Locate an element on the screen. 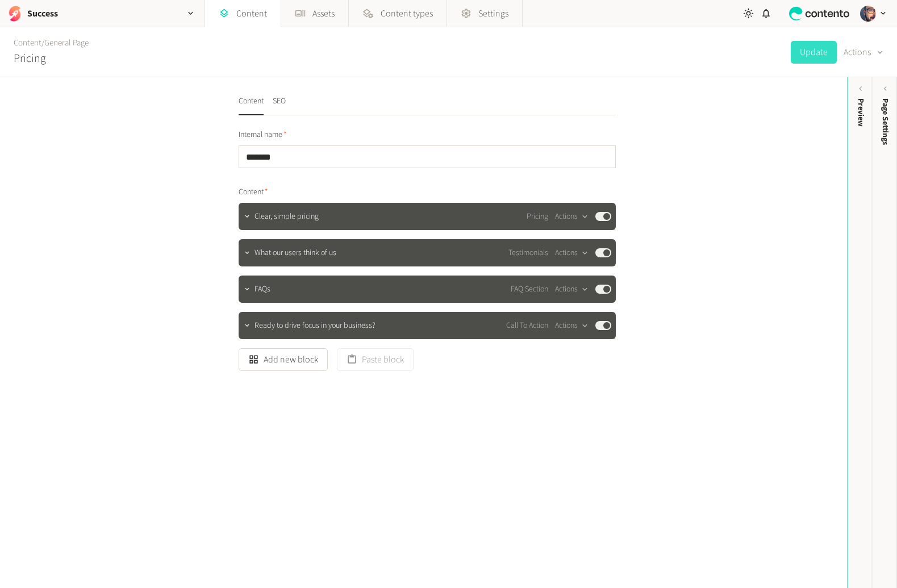 The height and width of the screenshot is (588, 897). h2: Success is located at coordinates (43, 14).